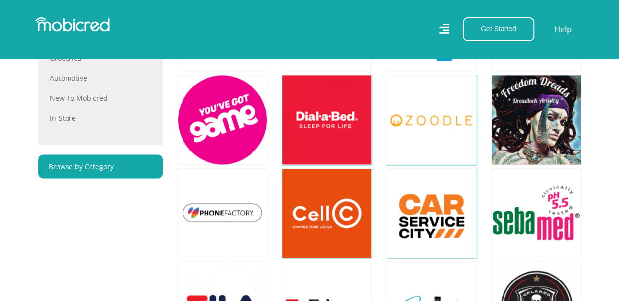 The image size is (619, 301). What do you see at coordinates (72, 24) in the screenshot?
I see `img: Mobicred` at bounding box center [72, 24].